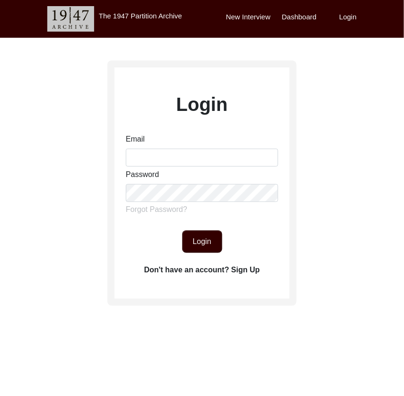 This screenshot has height=396, width=404. What do you see at coordinates (140, 16) in the screenshot?
I see `label: The 1947 Partition Archive` at bounding box center [140, 16].